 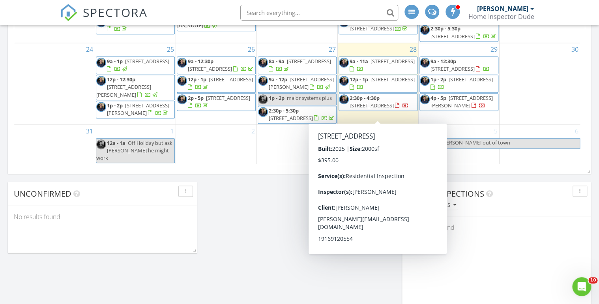 I want to click on span: 9a - 12p, so click(x=278, y=79).